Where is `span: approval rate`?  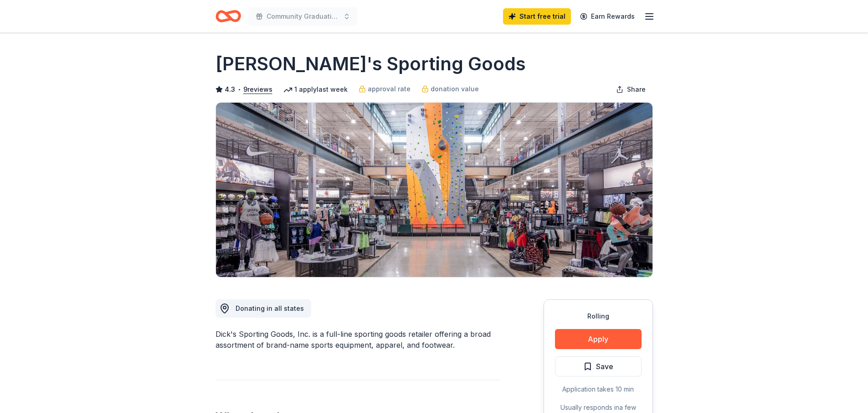 span: approval rate is located at coordinates (389, 89).